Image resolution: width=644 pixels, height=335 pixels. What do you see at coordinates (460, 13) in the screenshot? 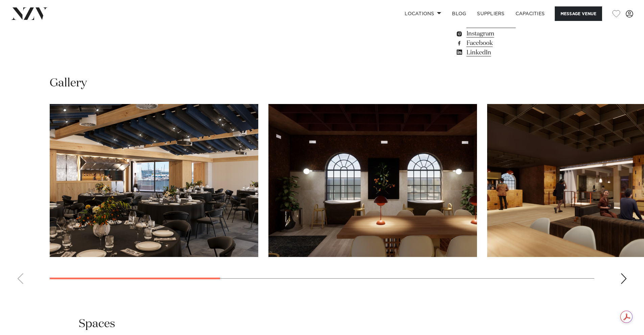
I see `a: BLOG` at bounding box center [460, 13].